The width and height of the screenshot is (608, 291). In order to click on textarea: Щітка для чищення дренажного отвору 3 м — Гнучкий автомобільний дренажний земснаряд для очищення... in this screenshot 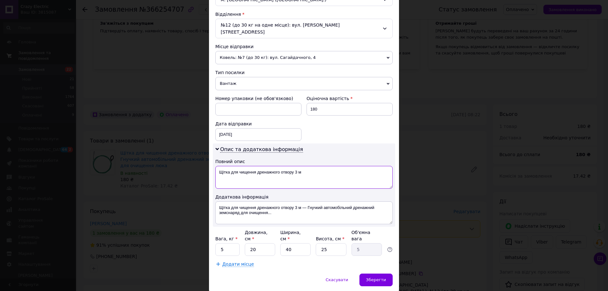, I will do `click(304, 213)`.